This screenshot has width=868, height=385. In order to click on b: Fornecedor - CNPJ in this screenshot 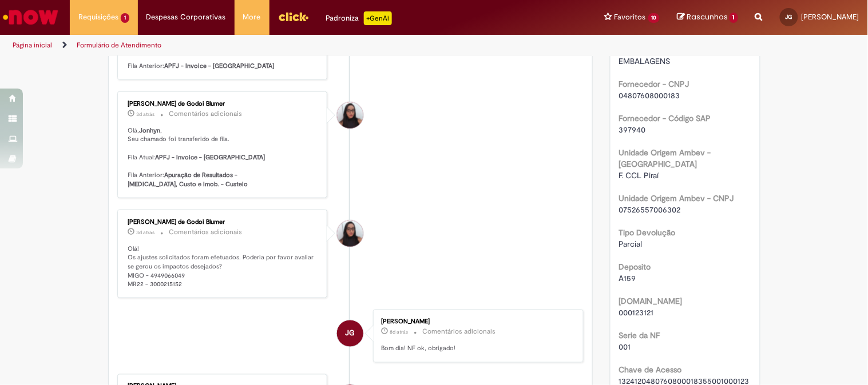, I will do `click(653, 84)`.